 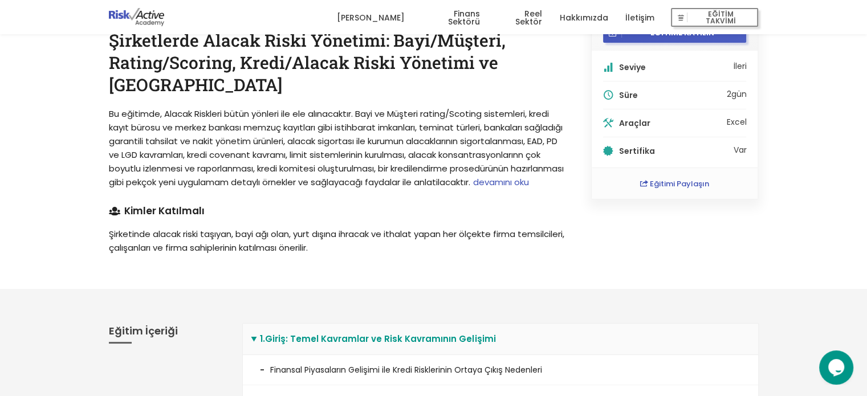 I want to click on span: devamını oku, so click(x=501, y=182).